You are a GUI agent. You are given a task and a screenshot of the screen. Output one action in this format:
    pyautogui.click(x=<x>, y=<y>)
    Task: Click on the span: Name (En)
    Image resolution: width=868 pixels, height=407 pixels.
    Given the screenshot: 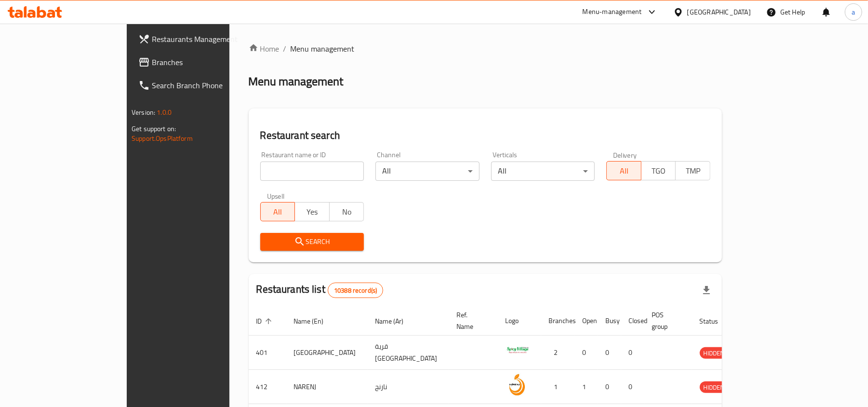 What is the action you would take?
    pyautogui.click(x=315, y=321)
    